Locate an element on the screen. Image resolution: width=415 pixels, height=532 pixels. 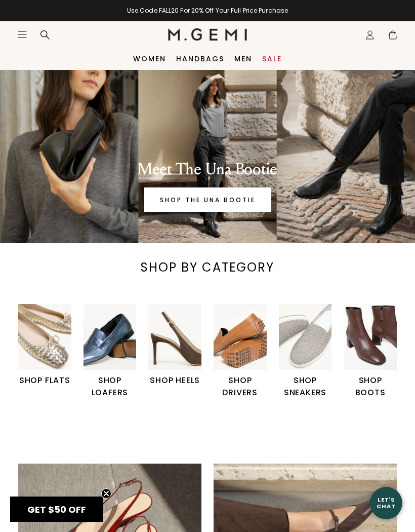
h1: SHOP LOAFERS is located at coordinates (109, 387).